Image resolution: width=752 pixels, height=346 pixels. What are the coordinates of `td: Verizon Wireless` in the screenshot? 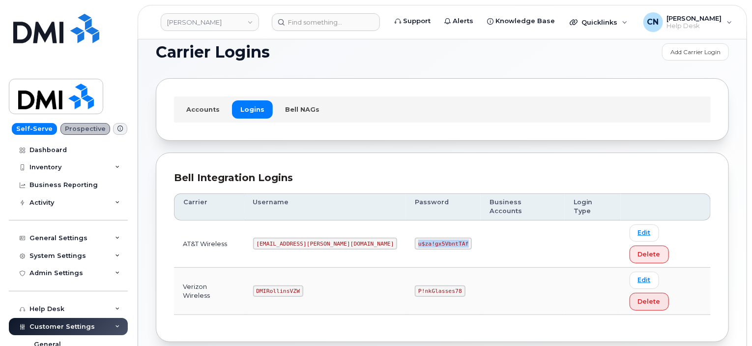 It's located at (209, 291).